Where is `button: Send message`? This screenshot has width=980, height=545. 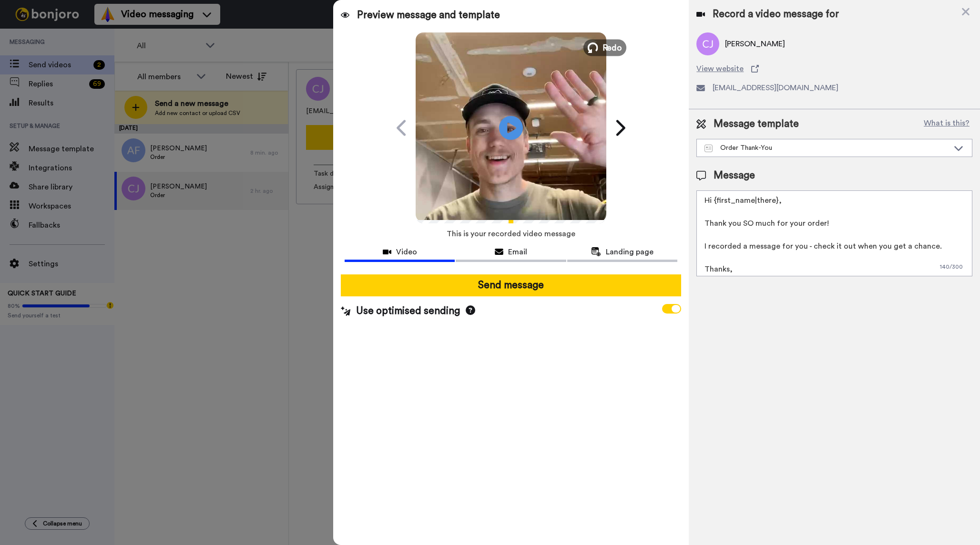
button: Send message is located at coordinates (511, 286).